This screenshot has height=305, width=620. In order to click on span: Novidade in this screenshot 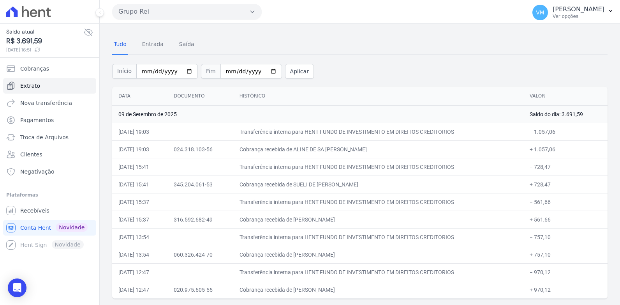, I will do `click(72, 227)`.